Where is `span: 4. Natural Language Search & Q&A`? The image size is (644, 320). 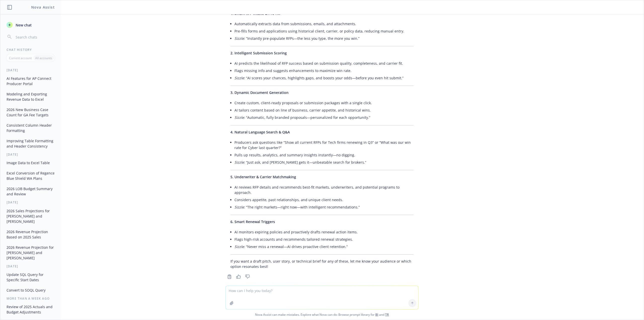 span: 4. Natural Language Search & Q&A is located at coordinates (260, 132).